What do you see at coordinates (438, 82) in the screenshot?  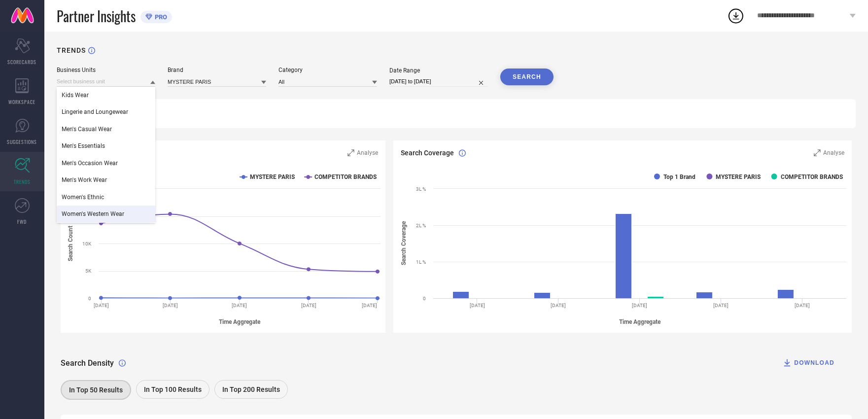 I see `input: Select date range` at bounding box center [438, 82].